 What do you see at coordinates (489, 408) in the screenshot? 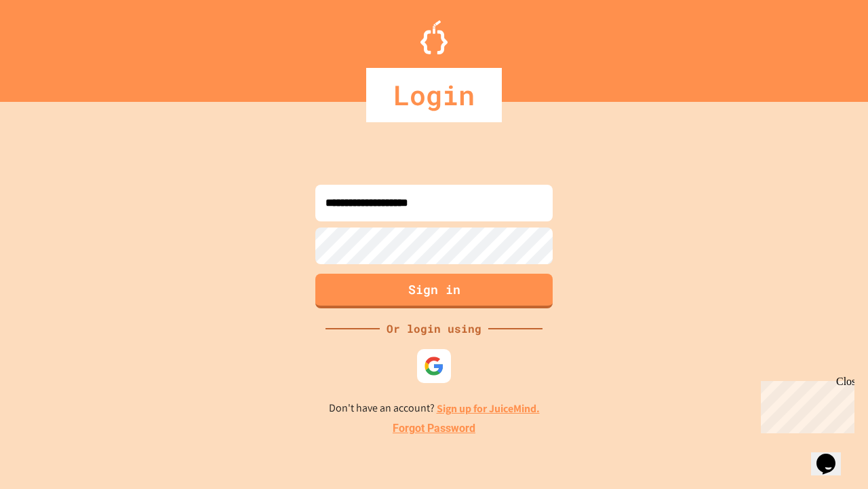
I see `a: Sign up for JuiceMind.` at bounding box center [489, 408].